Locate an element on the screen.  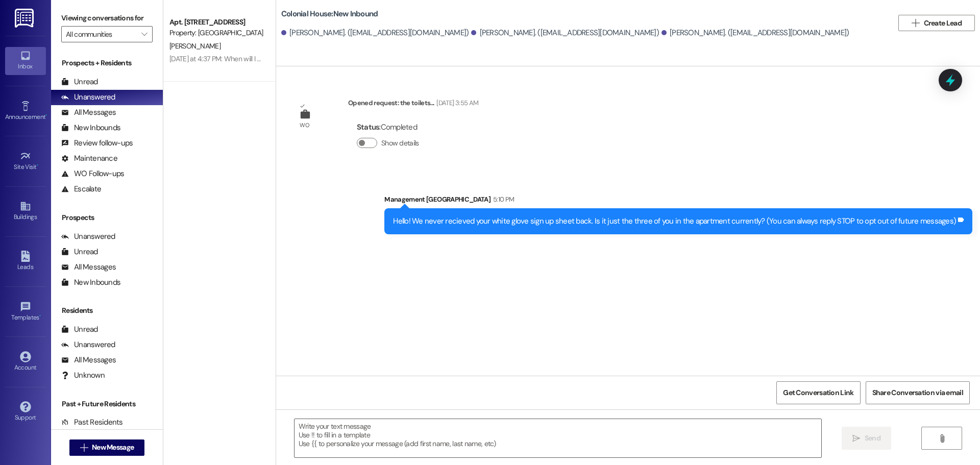
a: Buildings is located at coordinates (26, 211).